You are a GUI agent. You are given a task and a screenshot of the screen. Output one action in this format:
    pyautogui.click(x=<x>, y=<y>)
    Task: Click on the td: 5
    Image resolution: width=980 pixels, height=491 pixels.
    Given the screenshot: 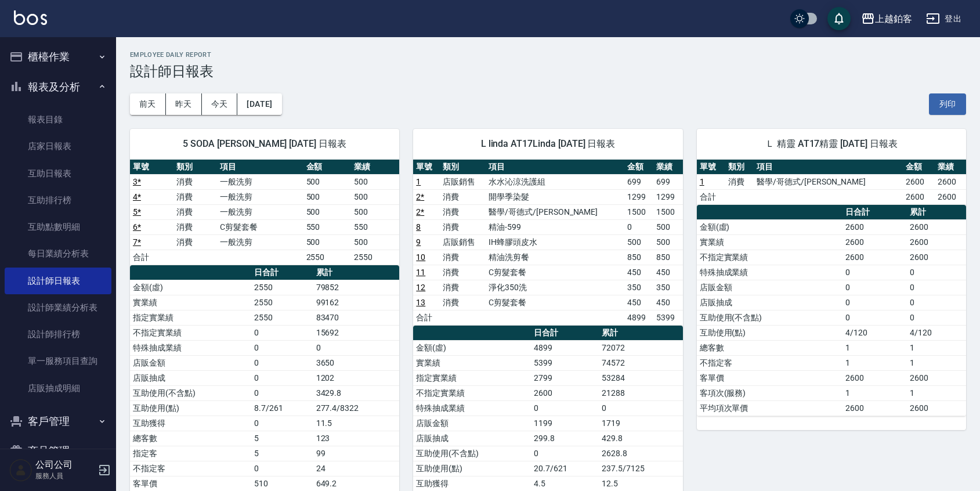 What is the action you would take?
    pyautogui.click(x=282, y=453)
    